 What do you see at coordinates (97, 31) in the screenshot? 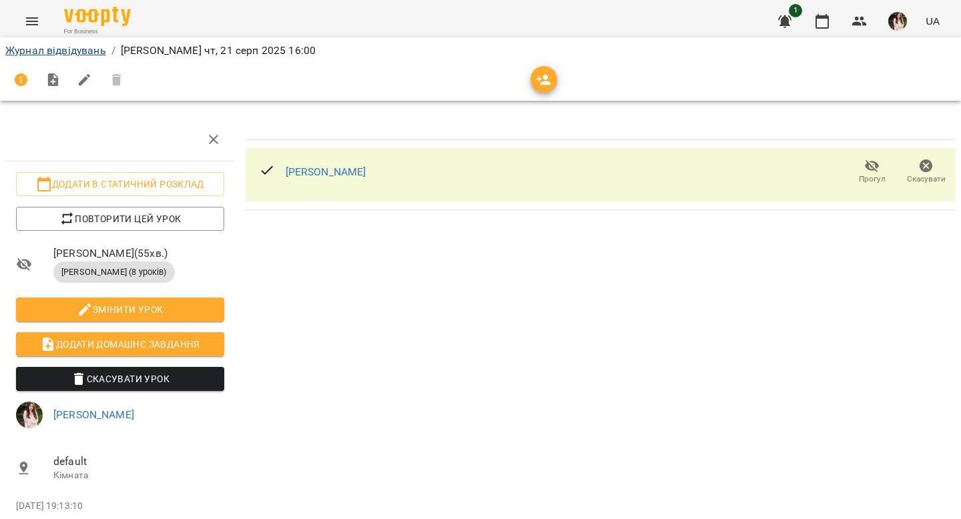
I see `span: For Business` at bounding box center [97, 31].